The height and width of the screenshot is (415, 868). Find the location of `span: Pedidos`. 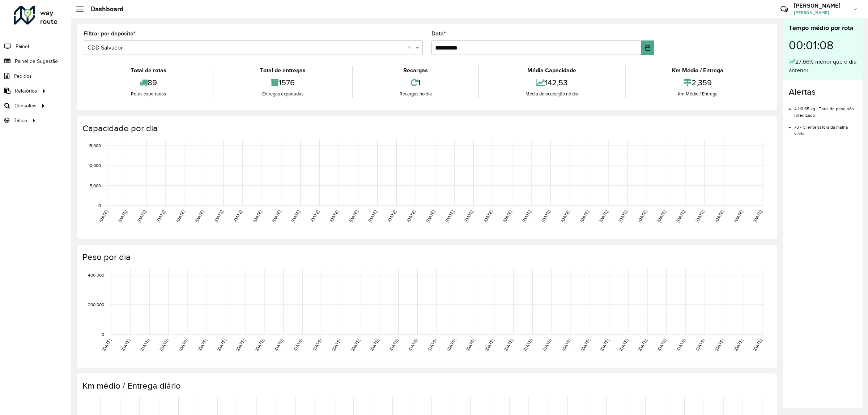

span: Pedidos is located at coordinates (22, 76).